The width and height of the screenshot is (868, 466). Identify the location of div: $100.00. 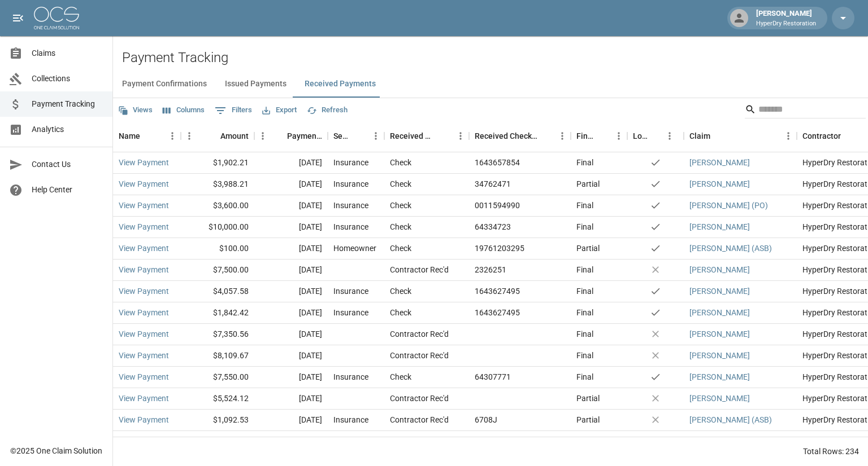
(218, 249).